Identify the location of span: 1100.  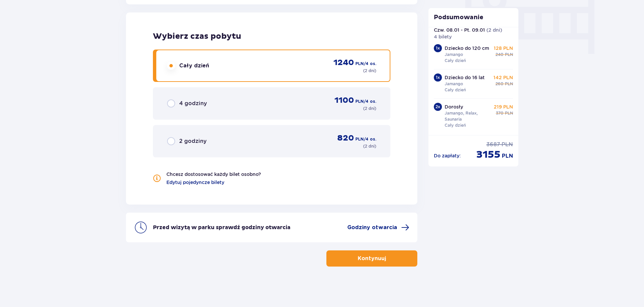
(344, 100).